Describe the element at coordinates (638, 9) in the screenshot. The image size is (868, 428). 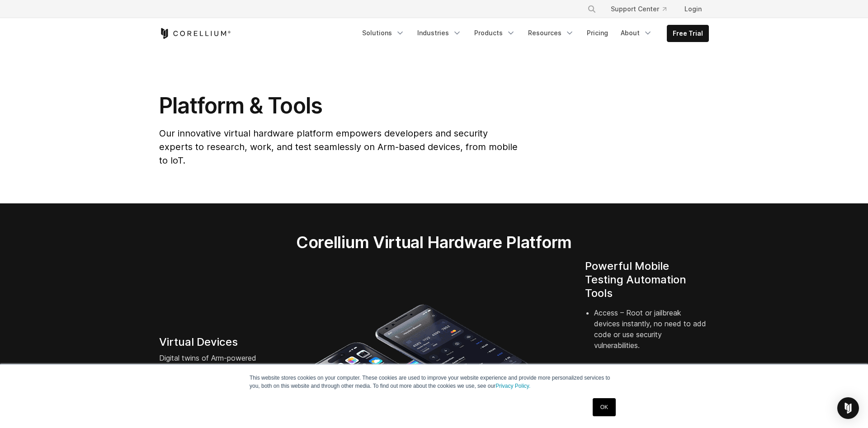
I see `a: Support Center` at that location.